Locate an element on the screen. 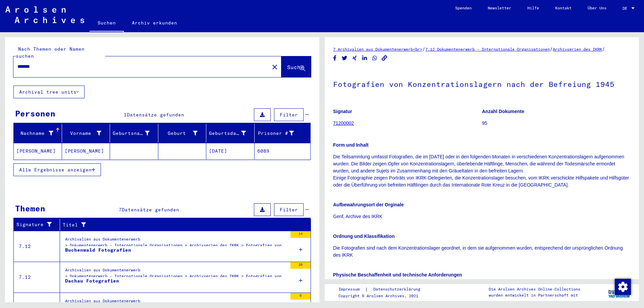 This screenshot has height=308, width=644. img: Arolsen_neg.svg is located at coordinates (45, 15).